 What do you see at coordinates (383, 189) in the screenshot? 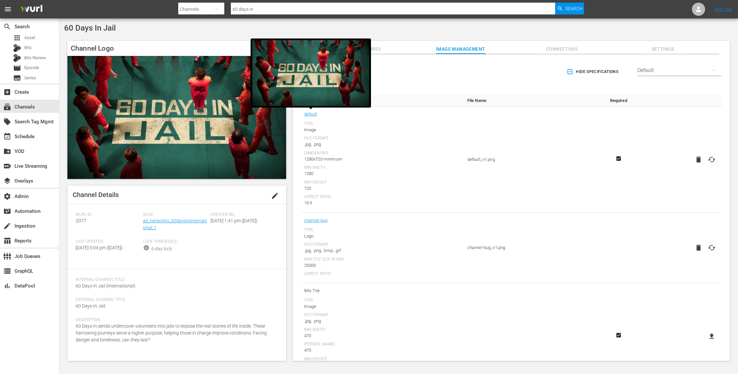
I see `div: 720` at bounding box center [383, 189].